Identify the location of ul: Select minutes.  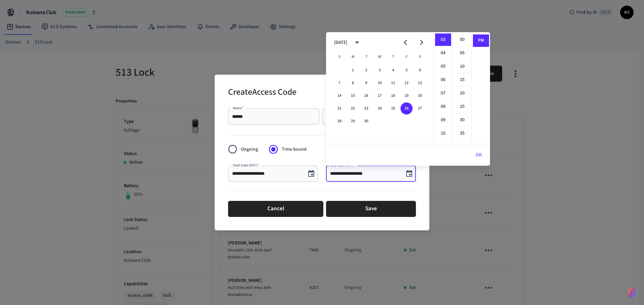
(462, 88).